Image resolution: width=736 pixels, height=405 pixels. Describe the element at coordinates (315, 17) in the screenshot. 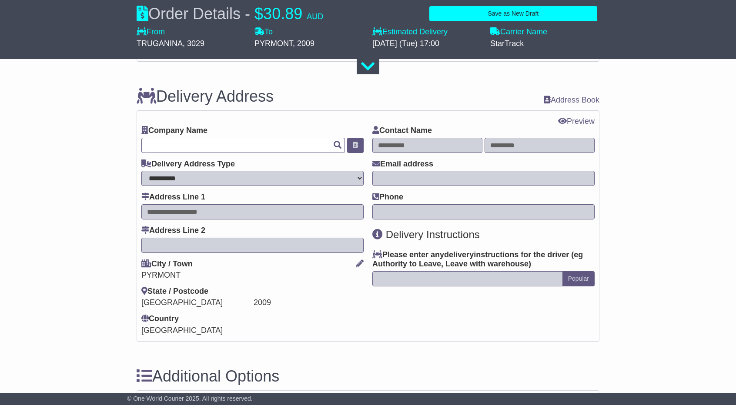

I see `span: AUD` at that location.